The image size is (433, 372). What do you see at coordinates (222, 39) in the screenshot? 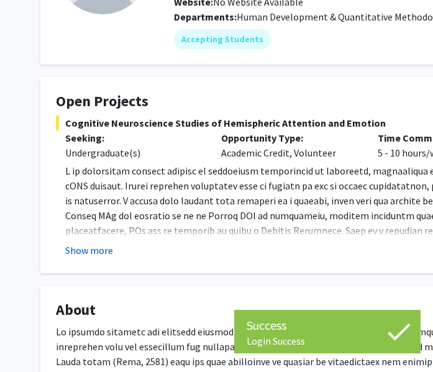
I see `mat-chip: Accepting Students` at bounding box center [222, 39].